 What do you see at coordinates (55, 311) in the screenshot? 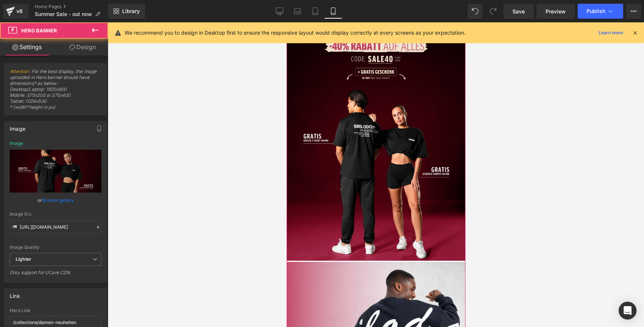
I see `div: Hero Link` at bounding box center [55, 311].